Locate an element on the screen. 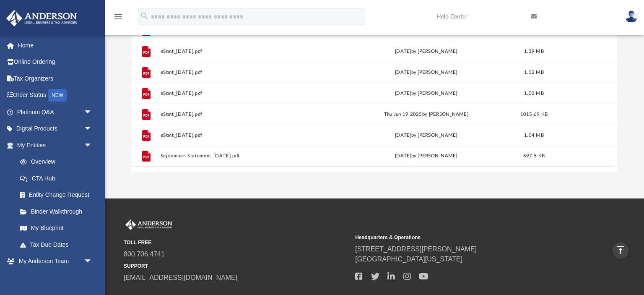 The image size is (644, 295). span: 1.52 MB is located at coordinates (534, 72).